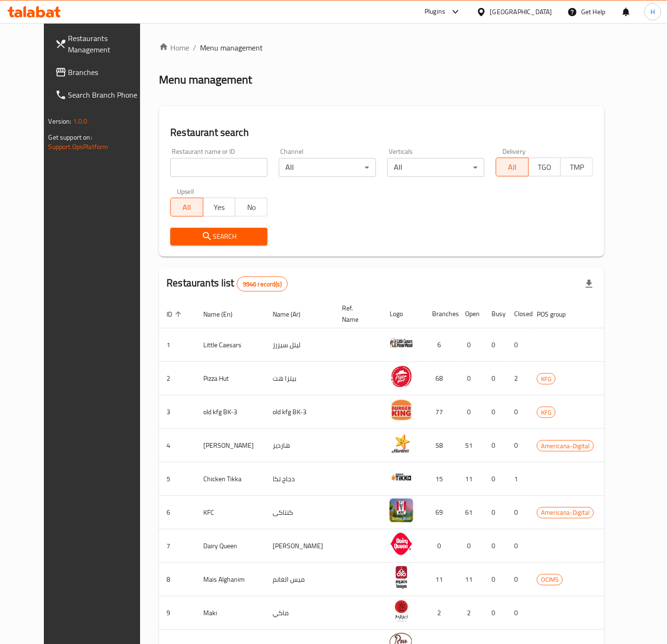  What do you see at coordinates (402, 511) in the screenshot?
I see `img: KFC` at bounding box center [402, 511].